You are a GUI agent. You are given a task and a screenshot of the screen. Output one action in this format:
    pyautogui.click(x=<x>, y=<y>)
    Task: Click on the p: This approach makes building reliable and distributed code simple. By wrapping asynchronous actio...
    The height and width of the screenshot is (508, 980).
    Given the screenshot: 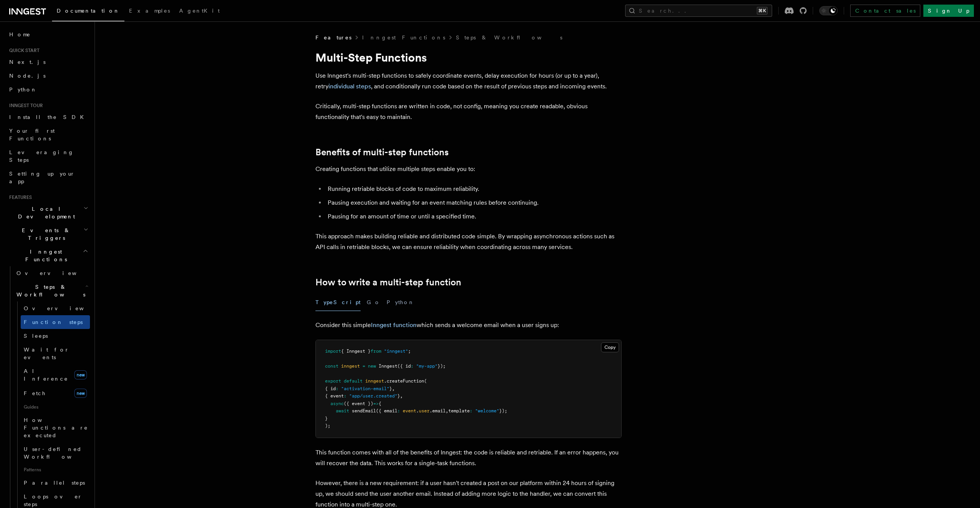 What is the action you would take?
    pyautogui.click(x=469, y=242)
    